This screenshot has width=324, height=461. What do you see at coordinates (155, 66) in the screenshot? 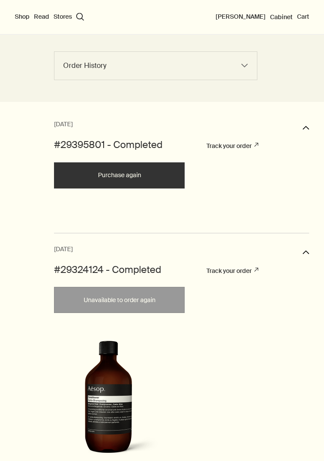
I see `select: accountNav` at bounding box center [155, 66].